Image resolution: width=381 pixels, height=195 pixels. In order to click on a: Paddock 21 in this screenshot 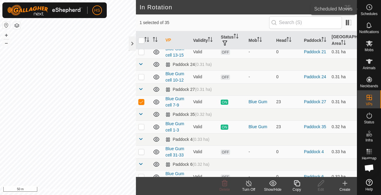, I will do `click(315, 52)`.